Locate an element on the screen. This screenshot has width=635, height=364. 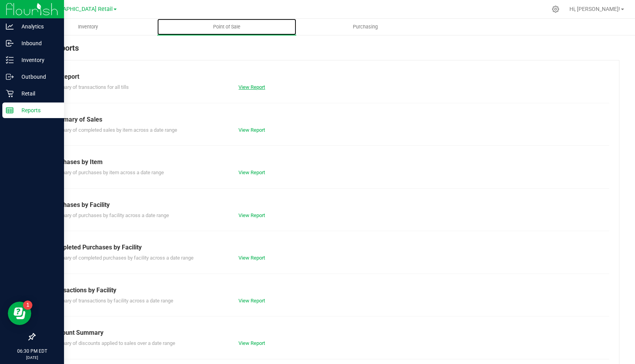
inline-svg: Inbound is located at coordinates (10, 43).